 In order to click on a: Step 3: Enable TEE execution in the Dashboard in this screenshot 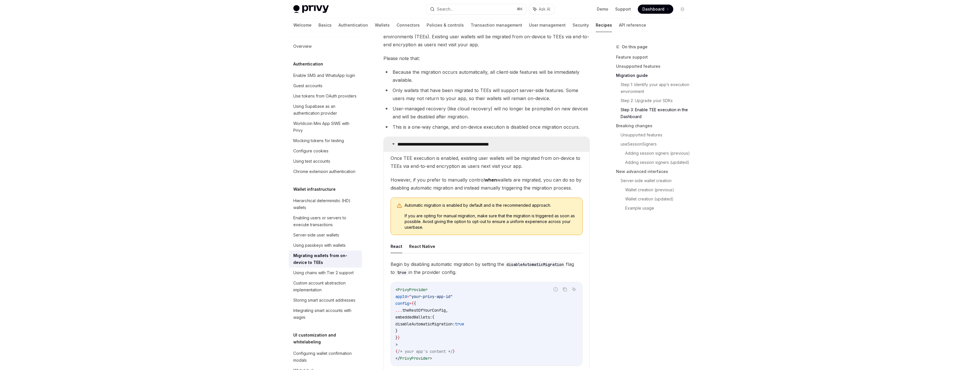, I will do `click(656, 113)`.